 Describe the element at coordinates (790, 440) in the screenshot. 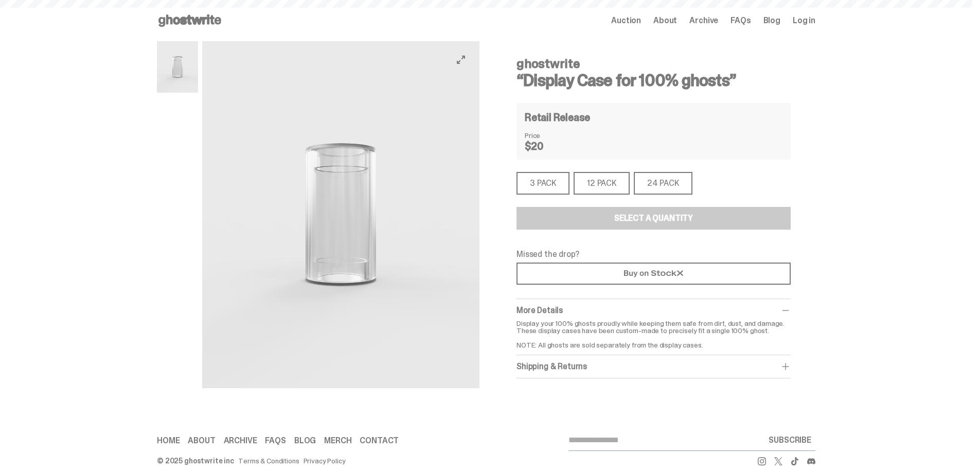

I see `button: SUBSCRIBE` at that location.